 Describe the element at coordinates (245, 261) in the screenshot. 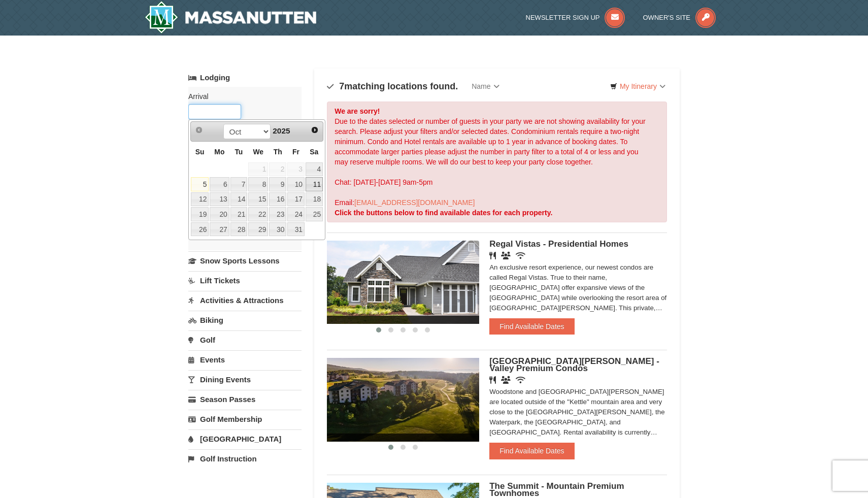

I see `a: Snow Sports Lessons` at that location.